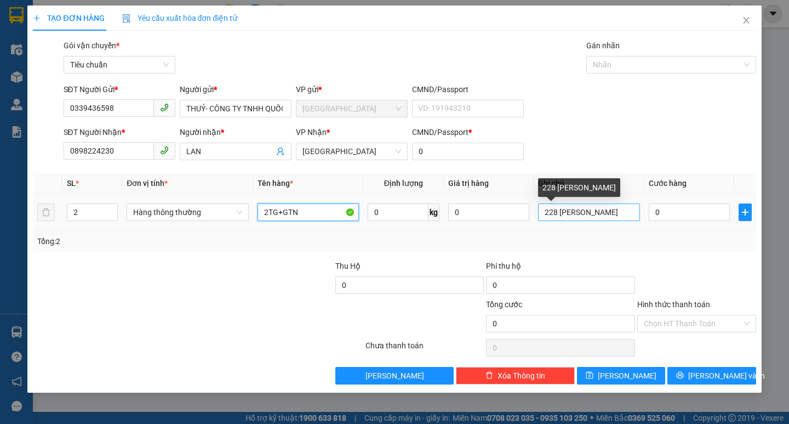 The height and width of the screenshot is (424, 789). What do you see at coordinates (348, 266) in the screenshot?
I see `span: Thu Hộ` at bounding box center [348, 266].